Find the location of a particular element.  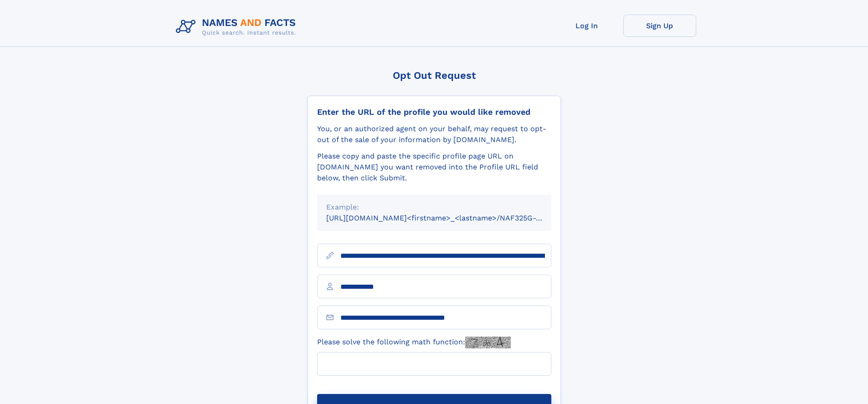

label: Please solve the following math function: is located at coordinates (414, 343).